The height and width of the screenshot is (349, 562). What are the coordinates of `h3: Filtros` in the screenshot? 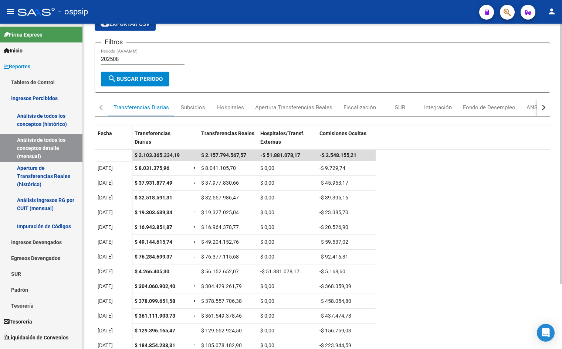 It's located at (114, 42).